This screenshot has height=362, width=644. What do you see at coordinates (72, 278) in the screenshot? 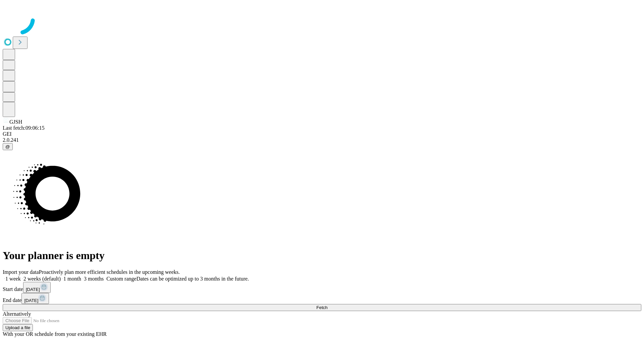
I see `span: 1 month` at bounding box center [72, 278].